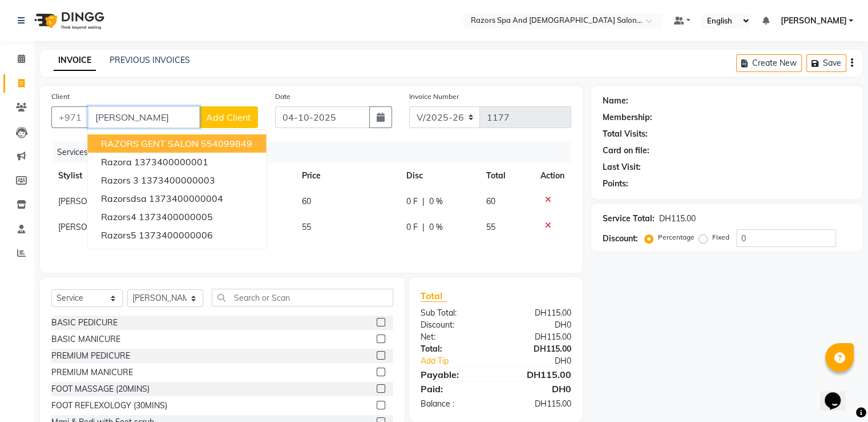 Image resolution: width=868 pixels, height=422 pixels. What do you see at coordinates (150, 144) in the screenshot?
I see `span: RAZORS GENT SALON` at bounding box center [150, 144].